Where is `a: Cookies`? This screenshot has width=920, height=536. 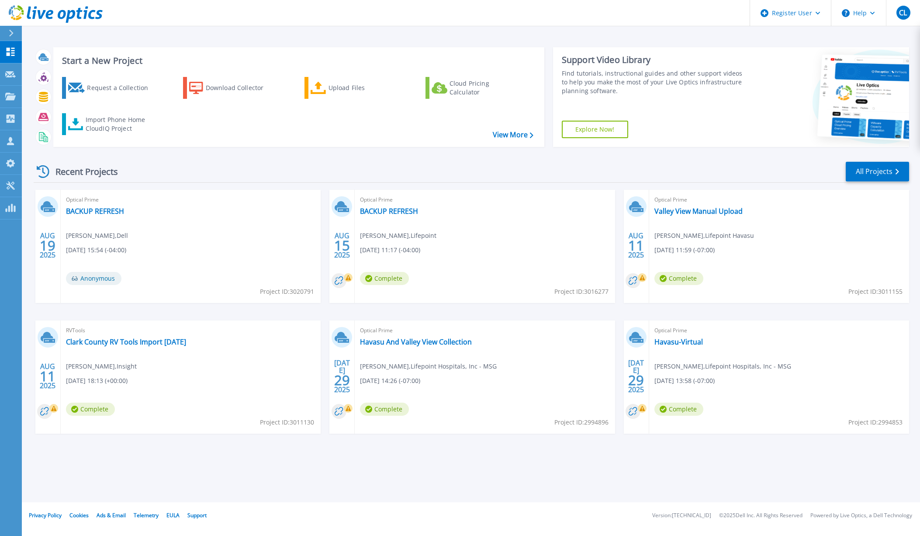
a: Cookies is located at coordinates (79, 515).